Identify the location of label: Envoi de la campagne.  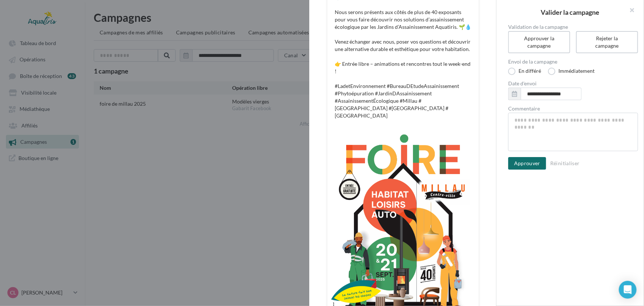
(573, 62).